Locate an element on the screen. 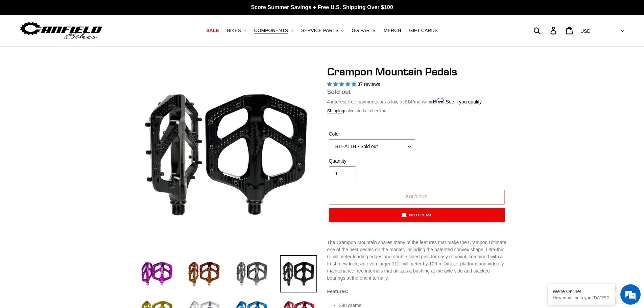 This screenshot has height=308, width=644. img: Canfield Bikes is located at coordinates (61, 31).